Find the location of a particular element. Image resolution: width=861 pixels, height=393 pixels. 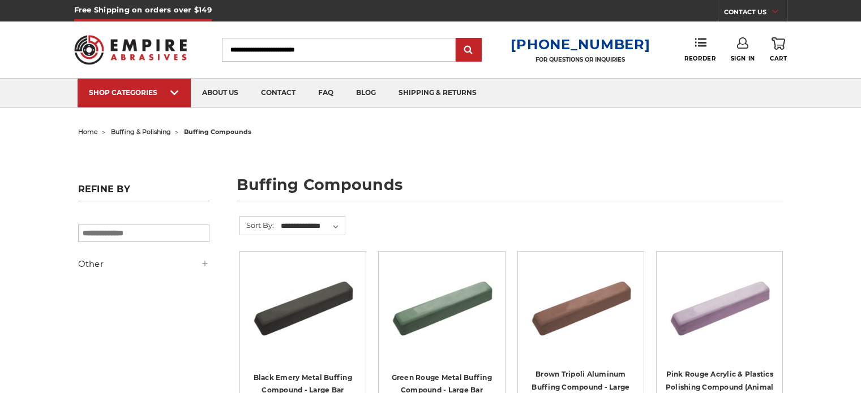

a: faq is located at coordinates (325, 93).